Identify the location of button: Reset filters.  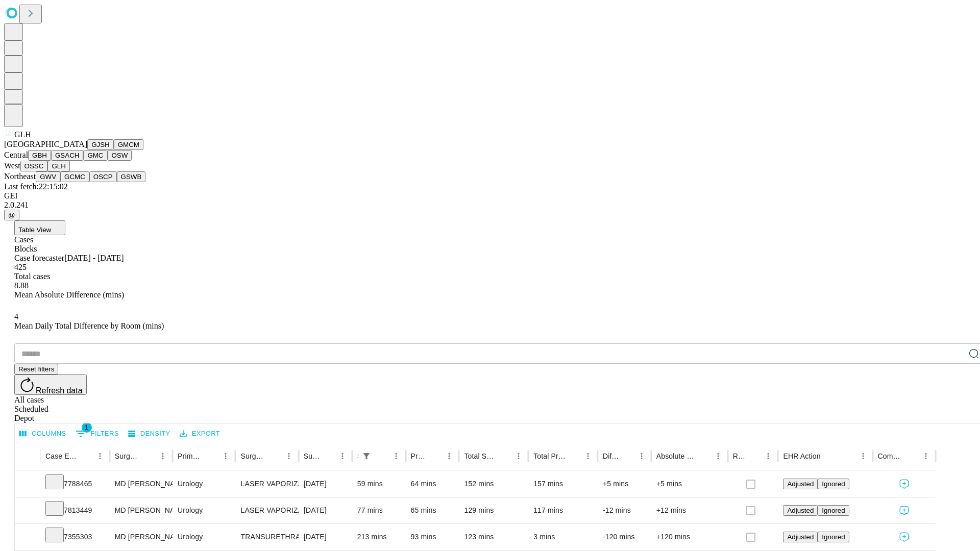
(36, 369).